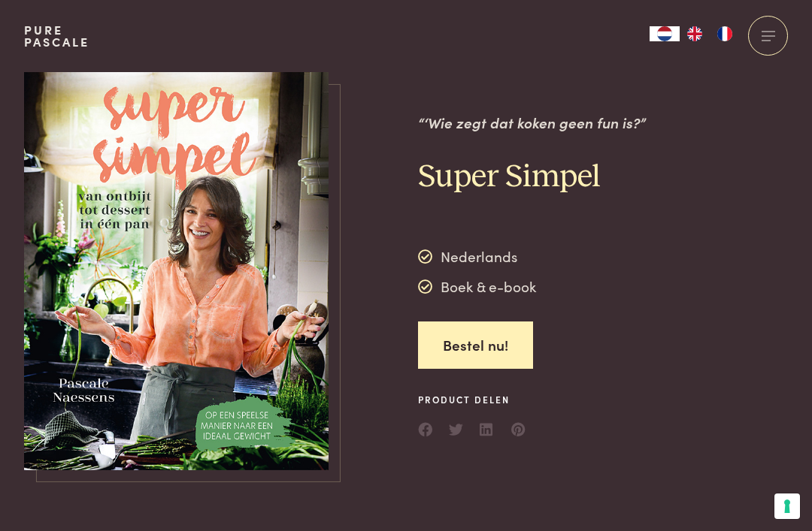  What do you see at coordinates (477, 287) in the screenshot?
I see `div: Boek & e-book` at bounding box center [477, 287].